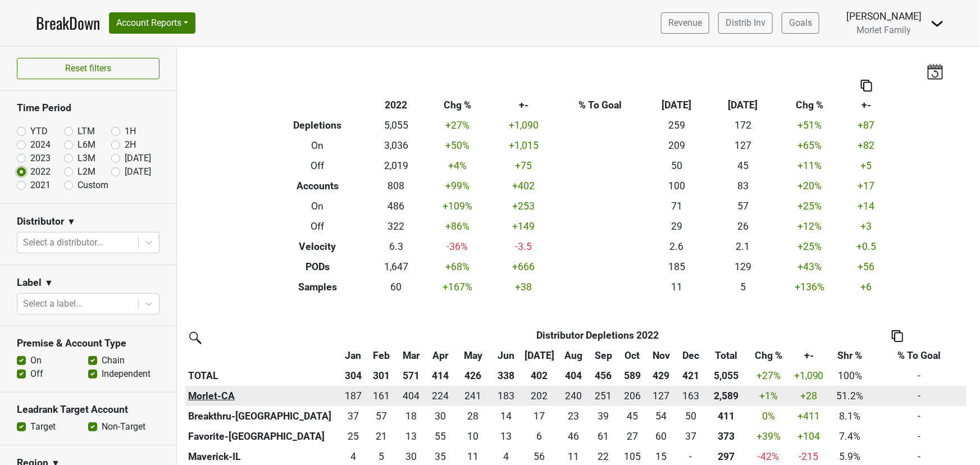 The image size is (980, 465). Describe the element at coordinates (440, 416) in the screenshot. I see `td: 29.584` at that location.